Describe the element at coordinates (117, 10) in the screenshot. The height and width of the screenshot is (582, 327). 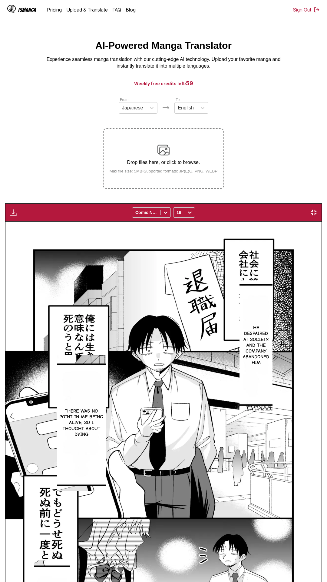
I see `a: FAQ` at that location.